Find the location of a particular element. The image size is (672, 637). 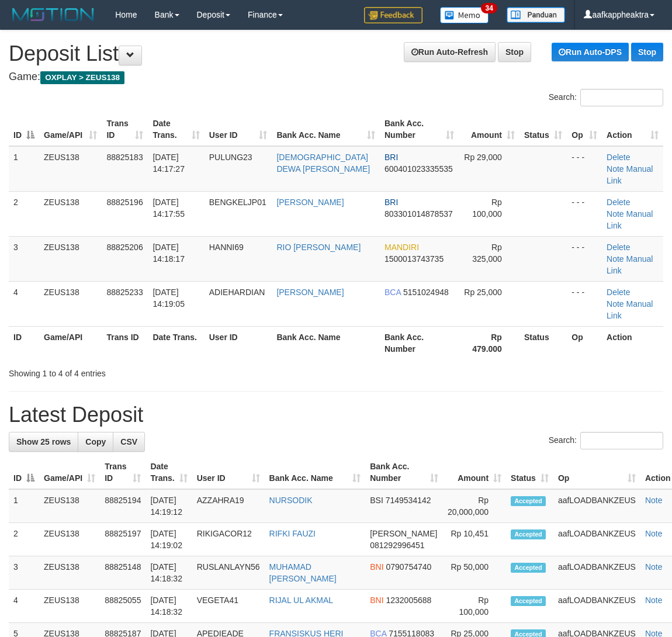

span: Rp 25,000 is located at coordinates (483, 292).